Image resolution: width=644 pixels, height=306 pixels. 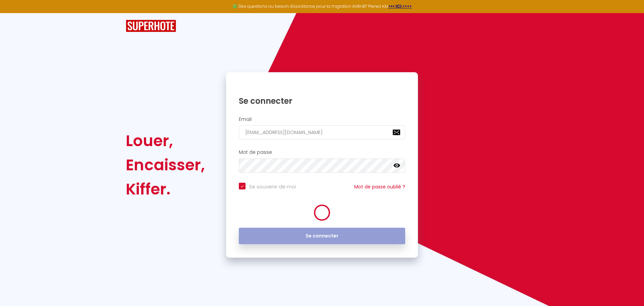 I want to click on a: >>> ICI <<<<, so click(x=400, y=6).